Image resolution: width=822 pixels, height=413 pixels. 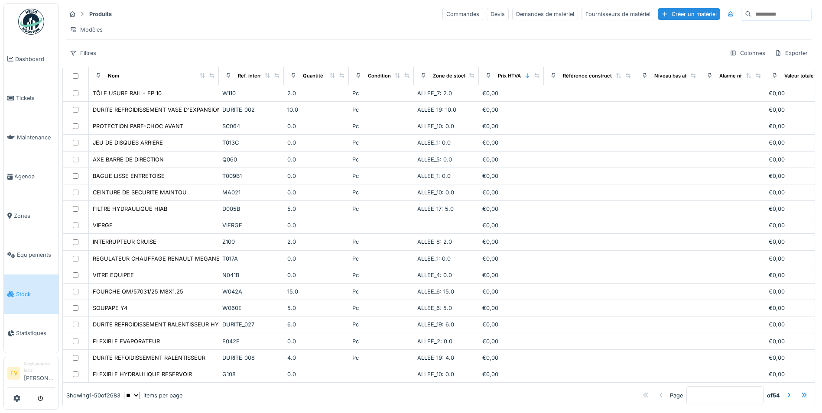 What do you see at coordinates (39, 367) in the screenshot?
I see `div: Gestionnaire local` at bounding box center [39, 367].